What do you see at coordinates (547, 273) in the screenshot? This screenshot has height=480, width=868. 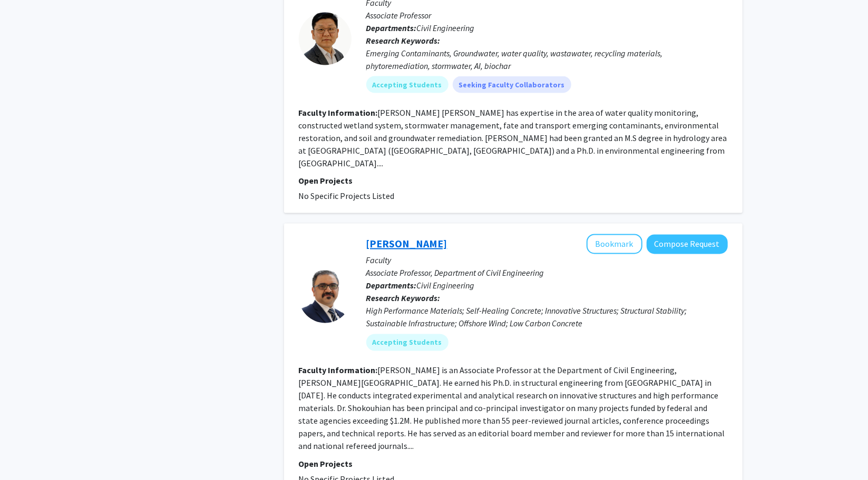 I see `p: Associate Professor, Department of Civil Engineering` at bounding box center [547, 273].